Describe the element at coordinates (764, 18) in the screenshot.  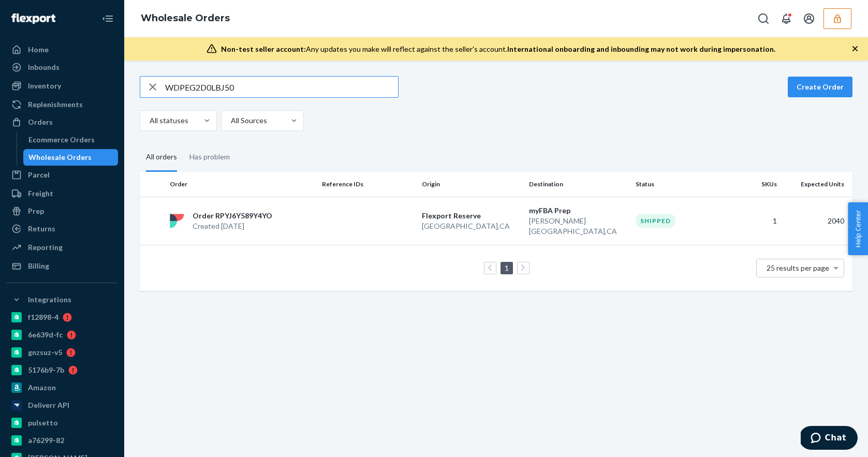
I see `button: Open Search Box` at that location.